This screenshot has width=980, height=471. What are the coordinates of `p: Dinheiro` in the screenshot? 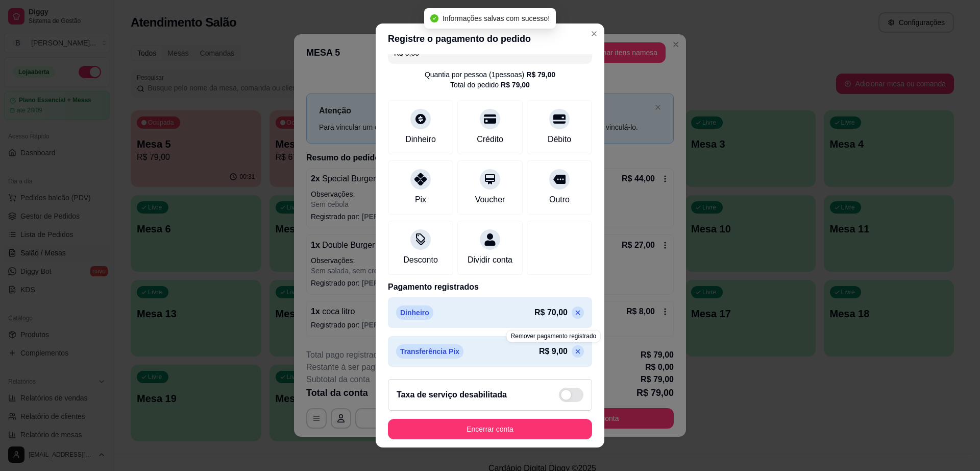 It's located at (414, 313).